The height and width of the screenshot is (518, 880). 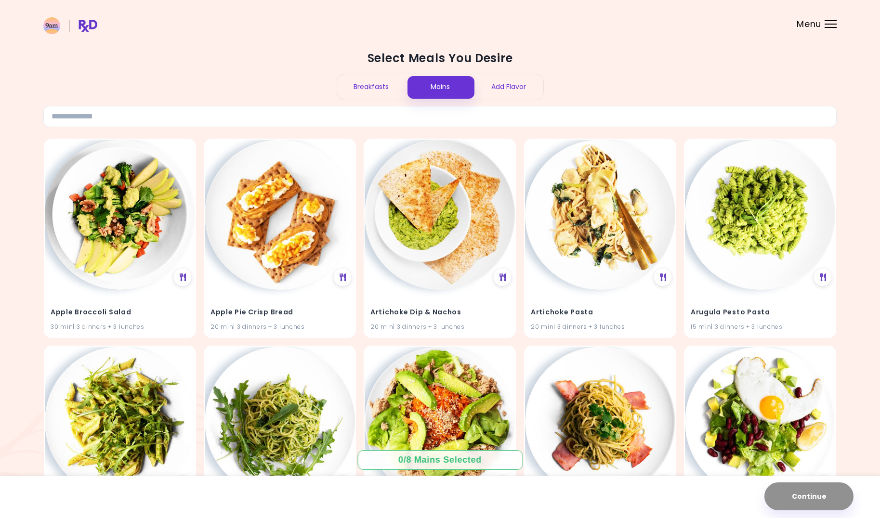 I want to click on div: 30 min | 3 dinners + 3 lunches, so click(x=120, y=326).